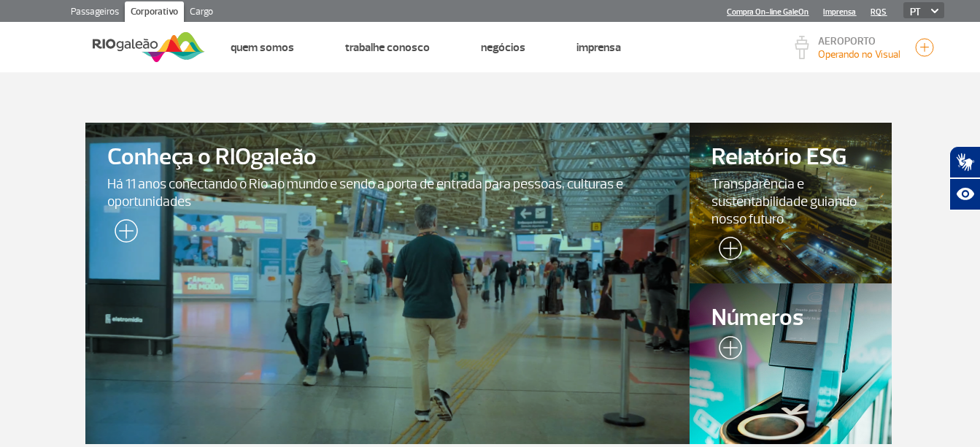  What do you see at coordinates (791, 203) in the screenshot?
I see `a: Relatório ESGTransparência e sustentabilidade guiando nosso futuro` at bounding box center [791, 203].